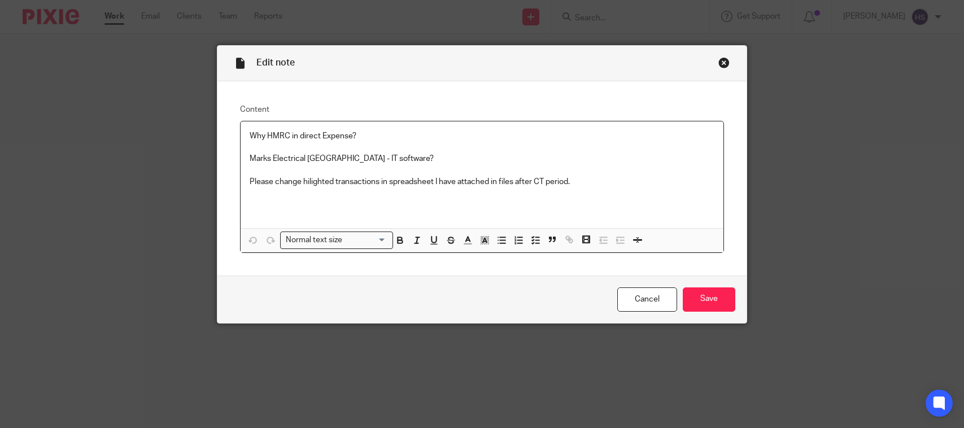 This screenshot has width=964, height=428. What do you see at coordinates (482, 182) in the screenshot?
I see `p: Please change hilighted transactions in spreadsheet I have attached in files after CT period.` at bounding box center [482, 182].